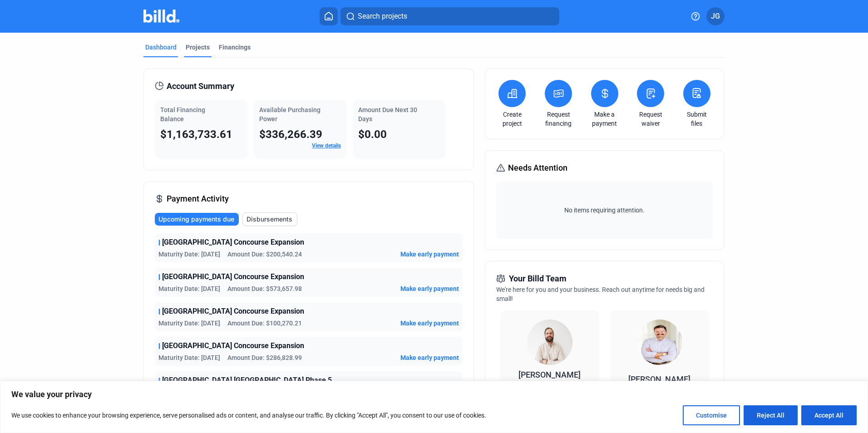  Describe the element at coordinates (651, 119) in the screenshot. I see `a: Request waiver` at that location.